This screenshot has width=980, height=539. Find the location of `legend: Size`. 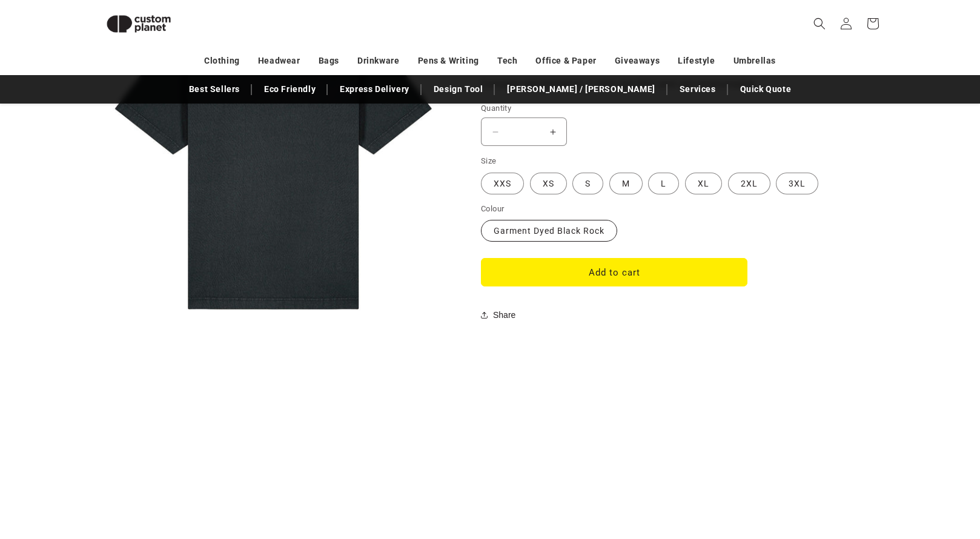

legend: Size is located at coordinates (489, 162).